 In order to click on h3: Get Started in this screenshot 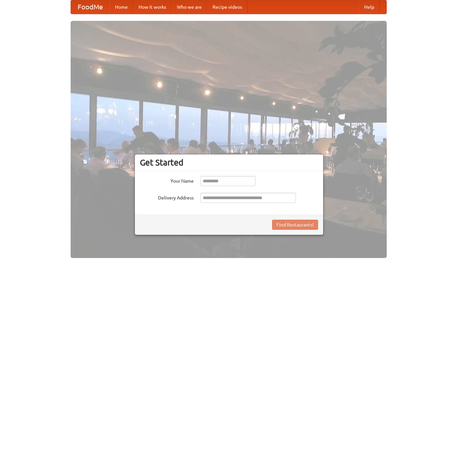, I will do `click(229, 163)`.